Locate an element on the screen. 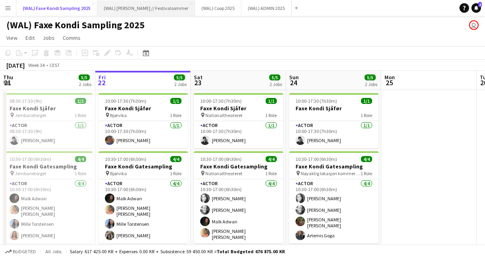  span: 08:30-17:30 (9h) is located at coordinates (26, 101).